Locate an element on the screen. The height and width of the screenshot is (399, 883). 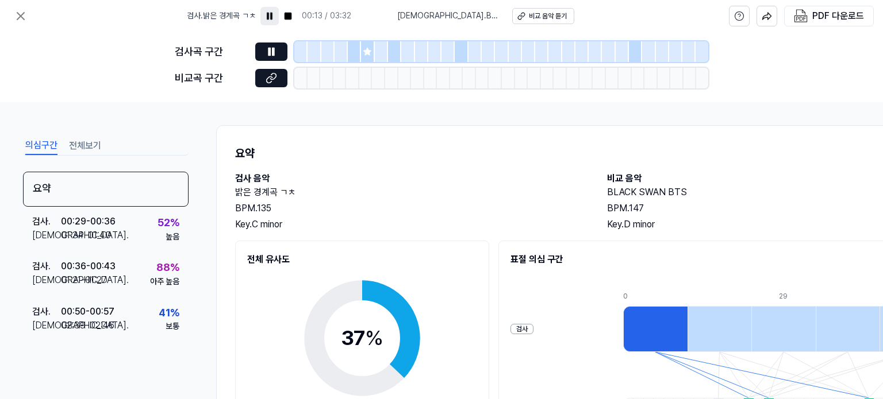
div: Key. C minor is located at coordinates (409, 225).